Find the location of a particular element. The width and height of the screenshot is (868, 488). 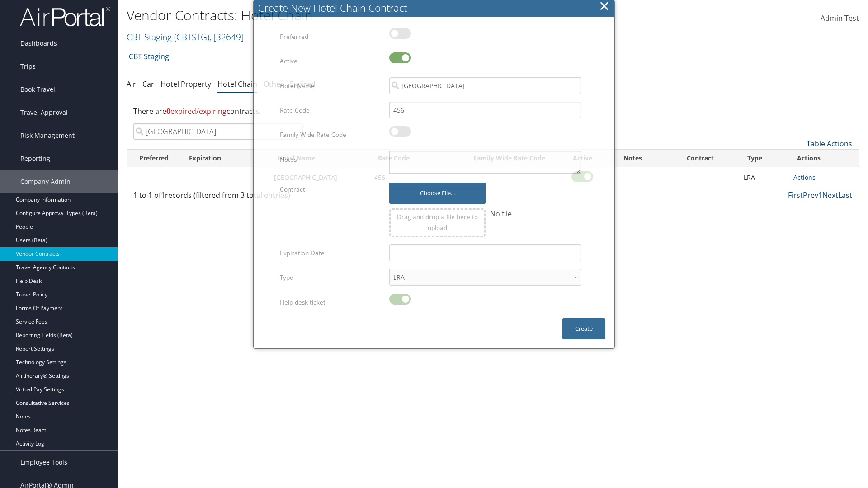

span: ( CBTSTG ) is located at coordinates (191, 36).